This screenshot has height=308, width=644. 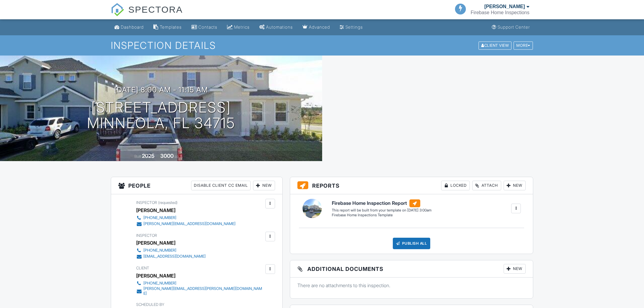 I want to click on span: (requested), so click(x=168, y=202).